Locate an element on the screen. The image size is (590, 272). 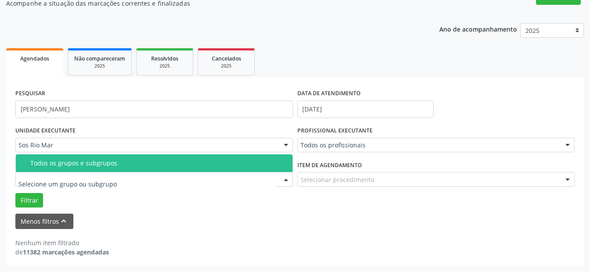
div: Nenhum item filtrado is located at coordinates (62, 243).